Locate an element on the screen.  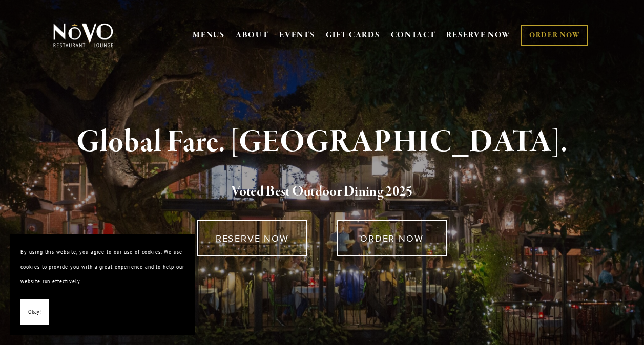
a: ABOUT is located at coordinates (252, 35).